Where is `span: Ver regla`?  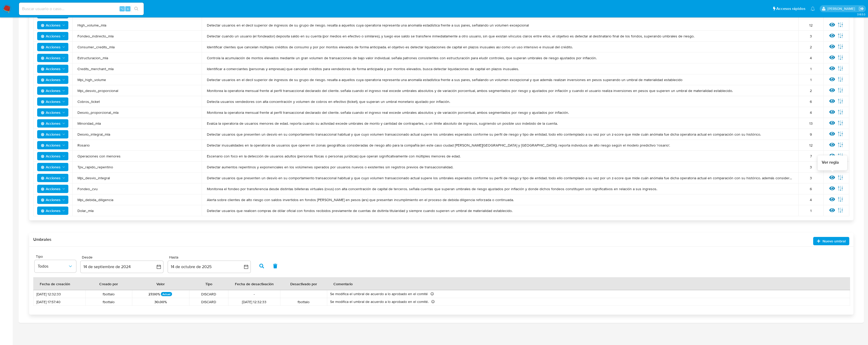
span: Ver regla is located at coordinates (831, 163).